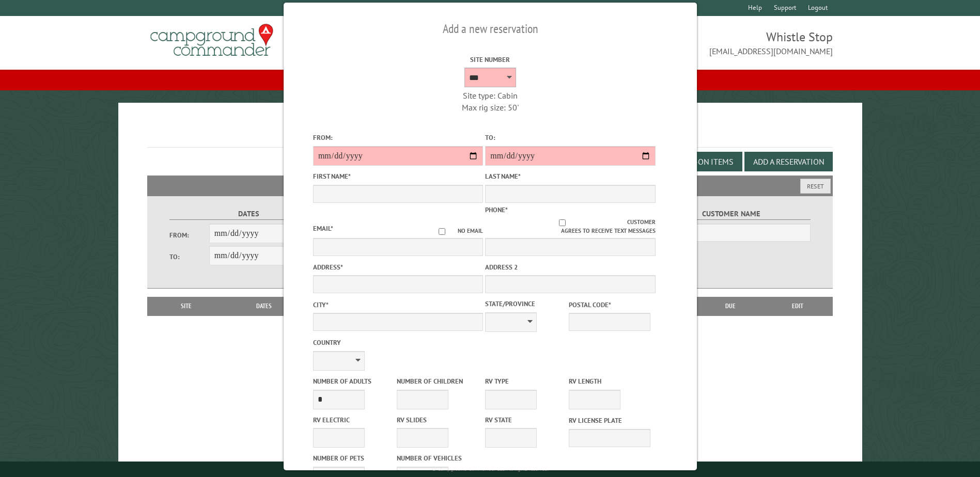 Image resolution: width=980 pixels, height=477 pixels. What do you see at coordinates (186, 306) in the screenshot?
I see `th: Site` at bounding box center [186, 306].